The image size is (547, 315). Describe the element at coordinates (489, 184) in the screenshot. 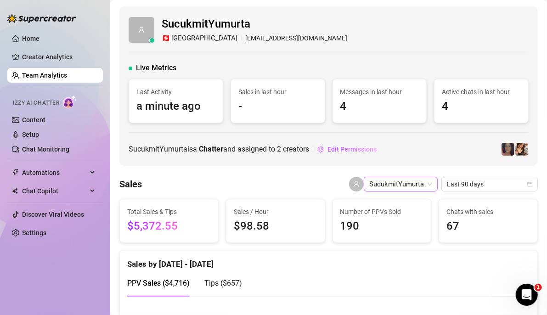

I see `span: Last 90 days` at that location.